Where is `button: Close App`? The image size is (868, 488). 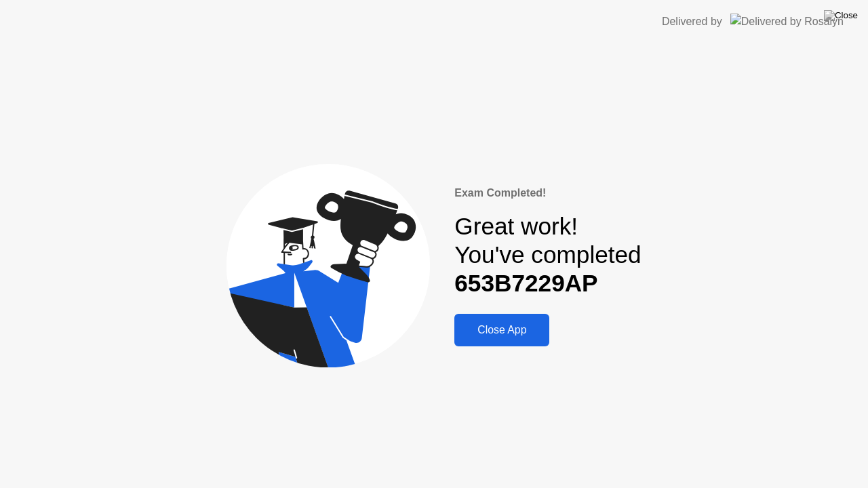
button: Close App is located at coordinates (502, 330).